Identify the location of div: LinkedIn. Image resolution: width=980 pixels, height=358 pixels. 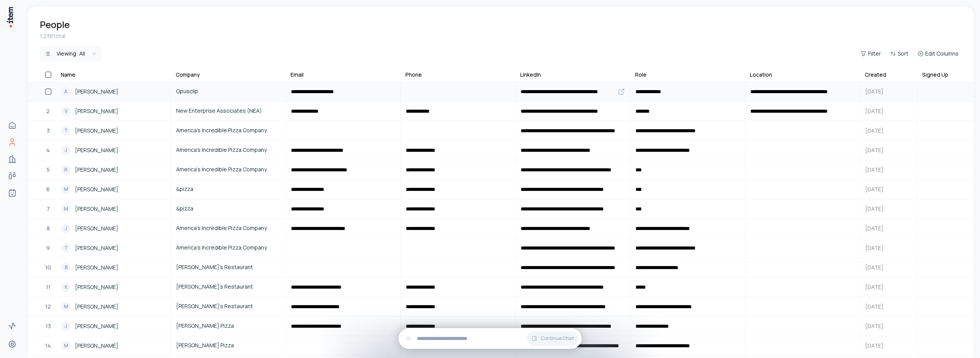
(531, 75).